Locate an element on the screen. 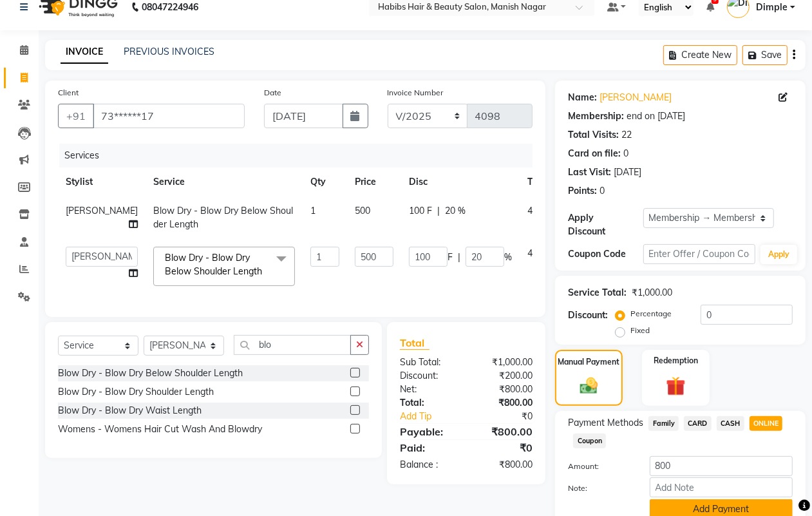  th: Service is located at coordinates (224, 182).